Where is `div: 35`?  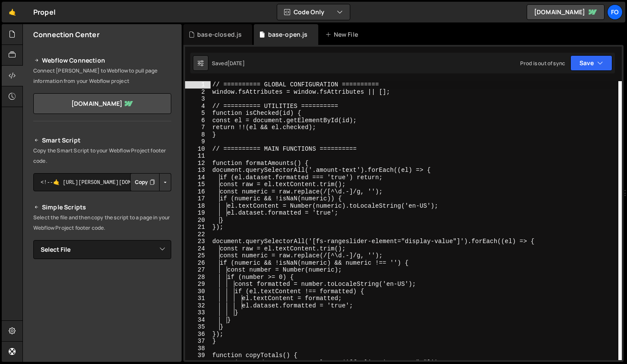
div: 35 is located at coordinates (198, 327).